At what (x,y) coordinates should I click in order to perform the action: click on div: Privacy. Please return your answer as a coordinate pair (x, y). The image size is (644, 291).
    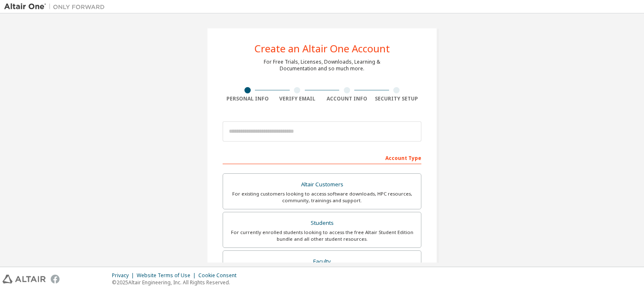
    Looking at the image, I should click on (124, 276).